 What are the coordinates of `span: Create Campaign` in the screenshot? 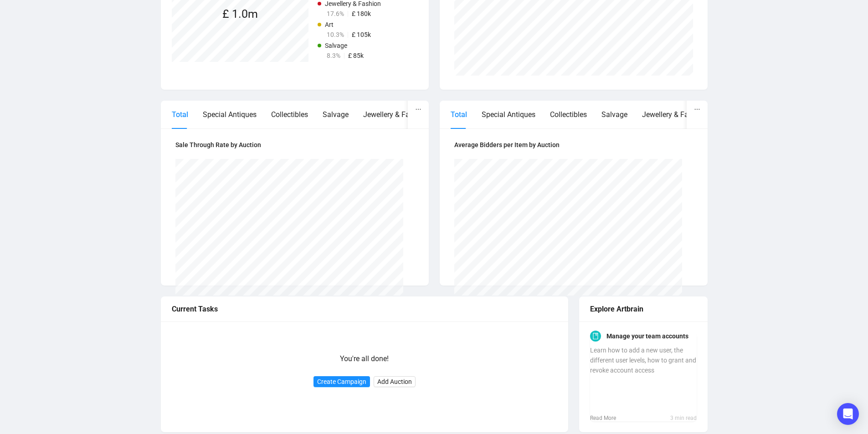 It's located at (342, 382).